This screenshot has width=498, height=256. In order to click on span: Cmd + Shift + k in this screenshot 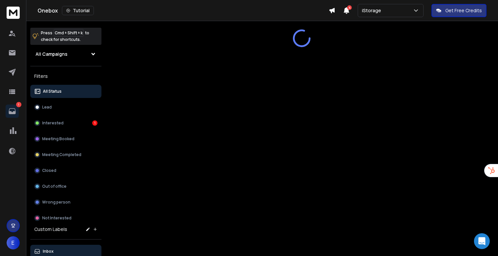, I will do `click(69, 33)`.